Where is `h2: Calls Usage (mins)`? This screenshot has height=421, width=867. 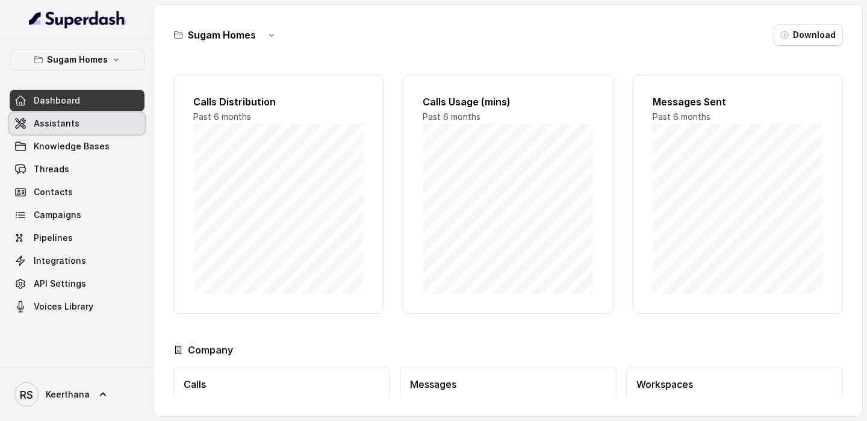
h2: Calls Usage (mins) is located at coordinates (507, 102).